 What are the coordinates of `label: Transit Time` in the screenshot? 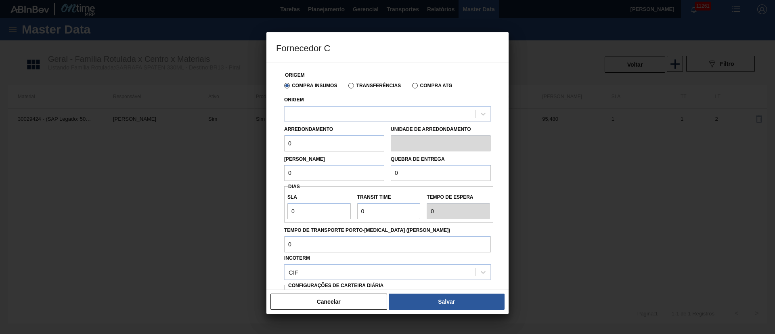 It's located at (389, 197).